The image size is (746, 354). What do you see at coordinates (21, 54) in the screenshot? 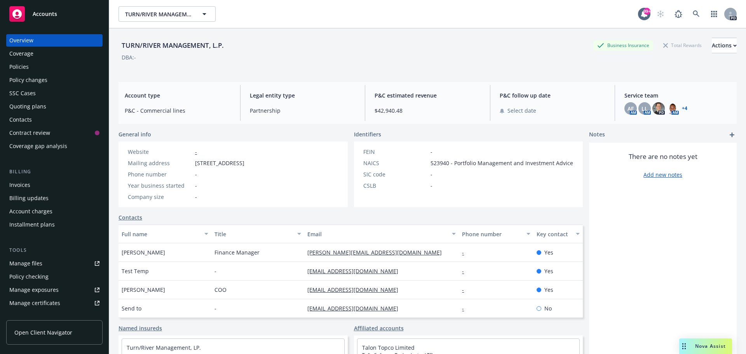
I see `div: Coverage` at bounding box center [21, 54].